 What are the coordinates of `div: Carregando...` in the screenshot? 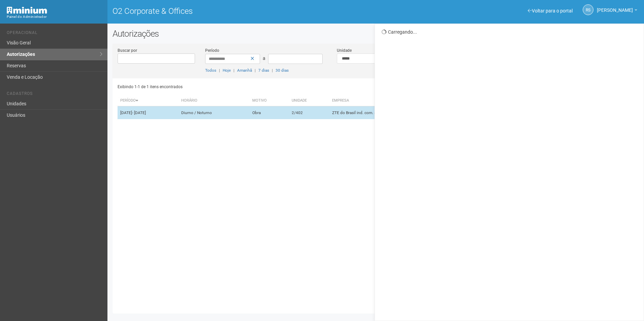 It's located at (510, 32).